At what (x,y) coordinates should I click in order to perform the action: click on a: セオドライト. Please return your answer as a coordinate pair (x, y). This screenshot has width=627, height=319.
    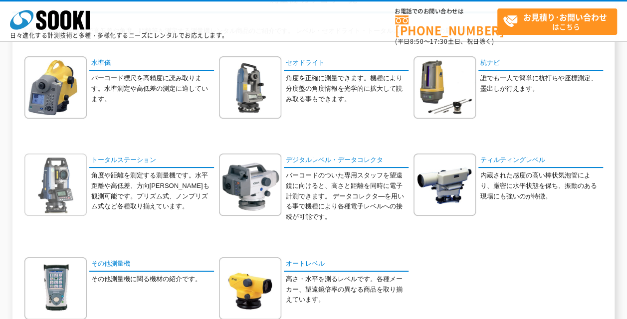
    Looking at the image, I should click on (346, 63).